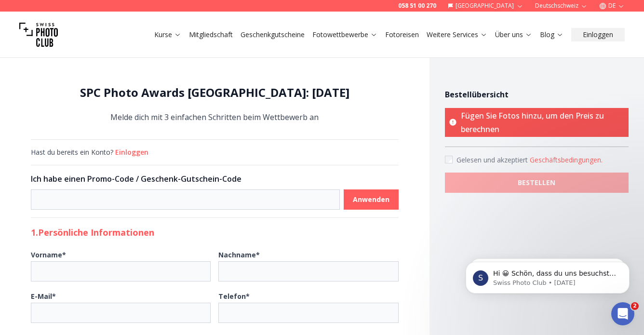 Image resolution: width=644 pixels, height=335 pixels. What do you see at coordinates (635, 306) in the screenshot?
I see `span: 2` at bounding box center [635, 306].